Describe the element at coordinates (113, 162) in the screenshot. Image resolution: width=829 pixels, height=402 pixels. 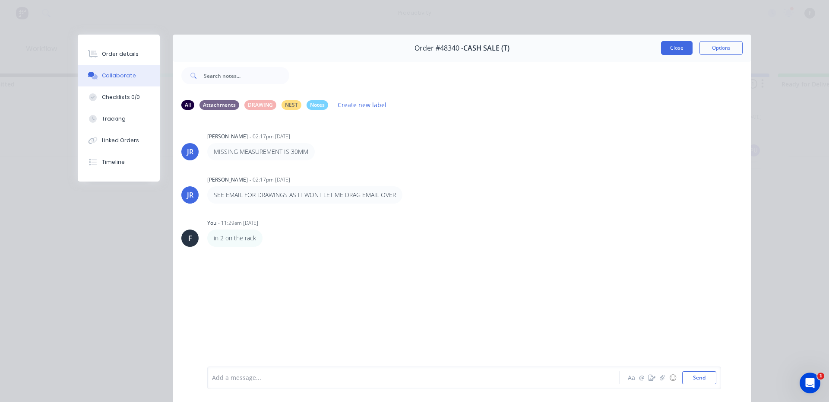
I see `div: Timeline` at that location.